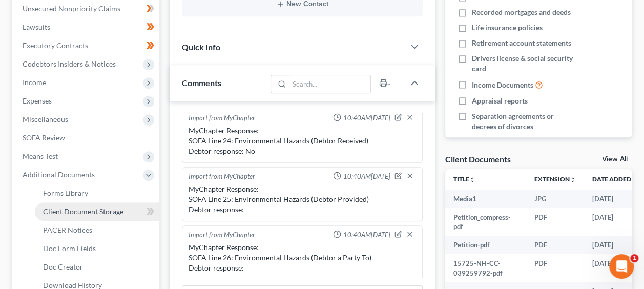 The width and height of the screenshot is (644, 289). Describe the element at coordinates (486, 222) in the screenshot. I see `td: Petition_compress-pdf` at that location.